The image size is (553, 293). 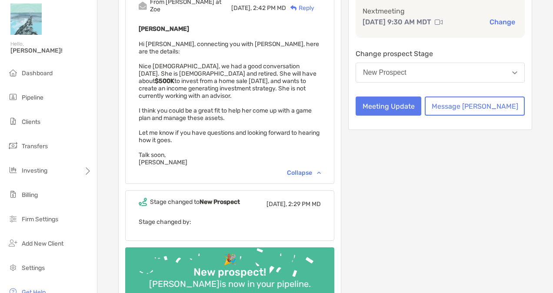 I want to click on img: billing icon, so click(x=13, y=194).